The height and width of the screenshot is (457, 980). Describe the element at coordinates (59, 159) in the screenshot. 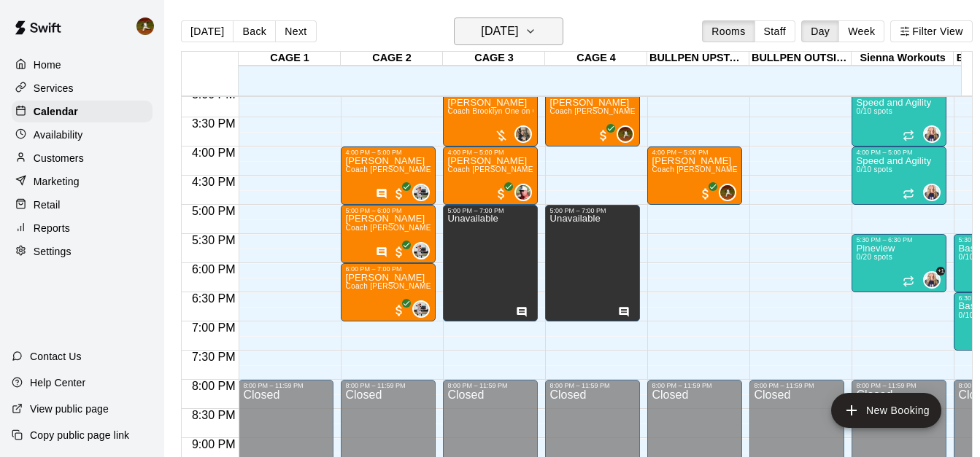

I see `p: Customers` at that location.